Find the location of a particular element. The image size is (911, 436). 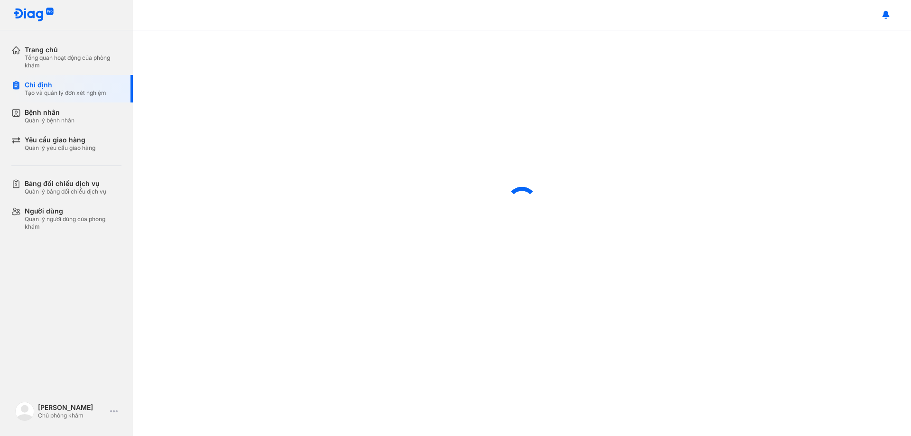

div: Tạo và quản lý đơn xét nghiệm is located at coordinates (65, 93).